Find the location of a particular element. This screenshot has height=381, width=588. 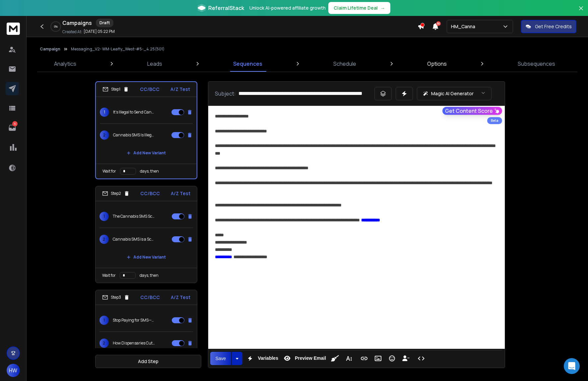

p: 0 % is located at coordinates (56, 26).